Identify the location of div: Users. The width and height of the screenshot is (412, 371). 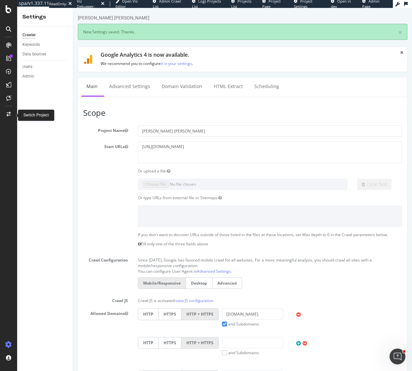
(27, 67).